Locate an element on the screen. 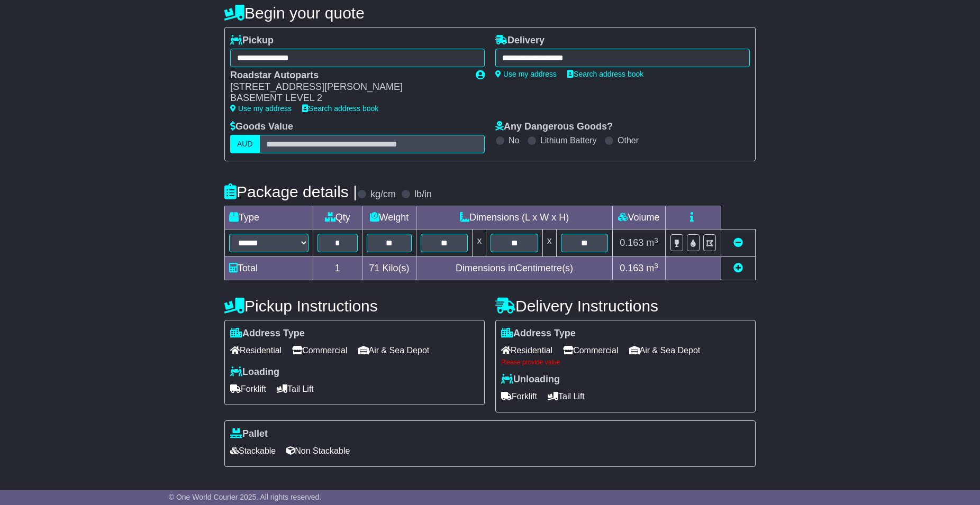  td: Weight is located at coordinates (389, 218).